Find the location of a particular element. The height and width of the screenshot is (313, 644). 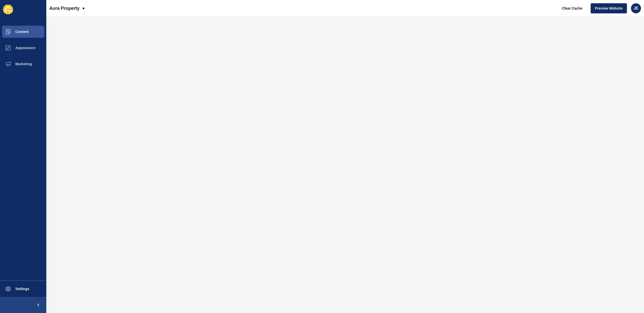

p: Aura Property is located at coordinates (65, 9).